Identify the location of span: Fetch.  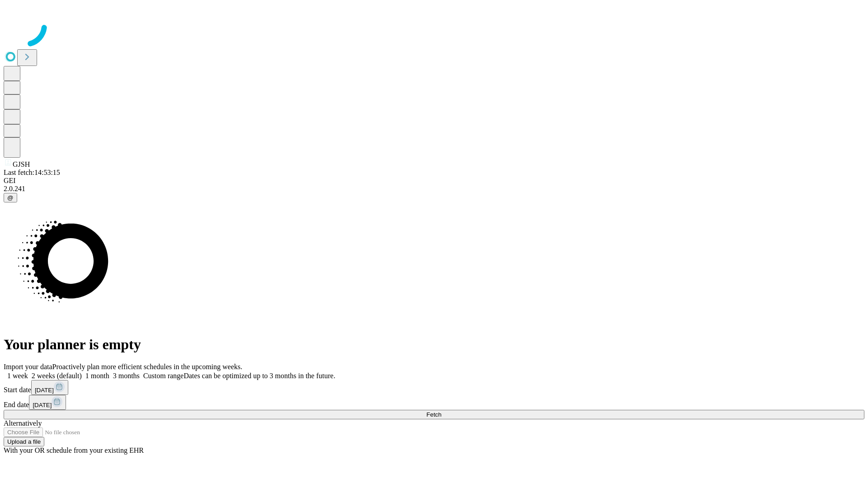
(433, 415).